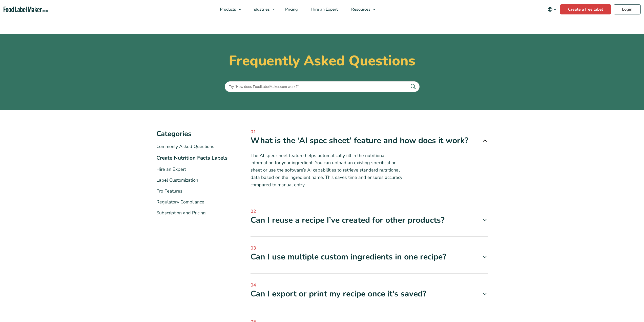 The height and width of the screenshot is (322, 644). What do you see at coordinates (369, 290) in the screenshot?
I see `a: 04 Can I export or print my recipe once it’s saved?` at bounding box center [369, 290].